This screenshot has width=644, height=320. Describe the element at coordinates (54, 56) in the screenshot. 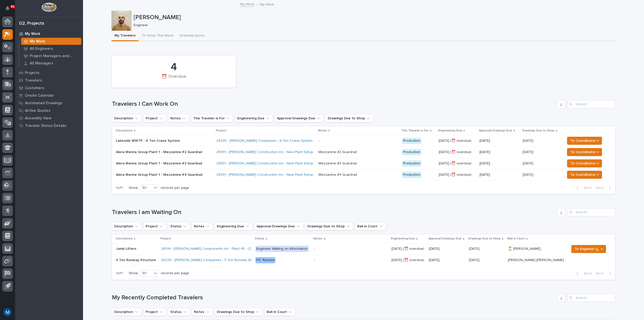

I see `p: Project Managers and Engineers` at that location.